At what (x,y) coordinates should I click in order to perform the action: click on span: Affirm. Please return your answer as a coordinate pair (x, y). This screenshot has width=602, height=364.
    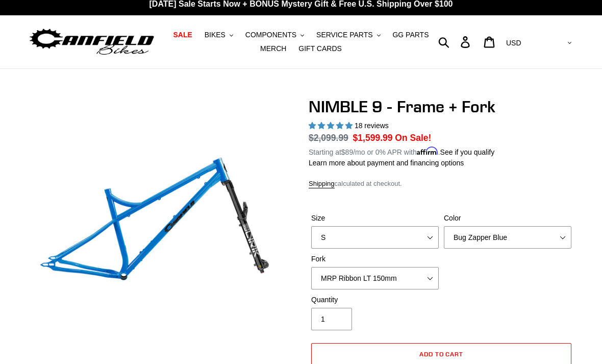
    Looking at the image, I should click on (427, 151).